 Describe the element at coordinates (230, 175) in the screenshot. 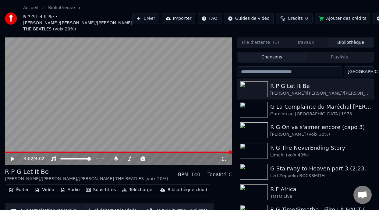

I see `div: C` at that location.